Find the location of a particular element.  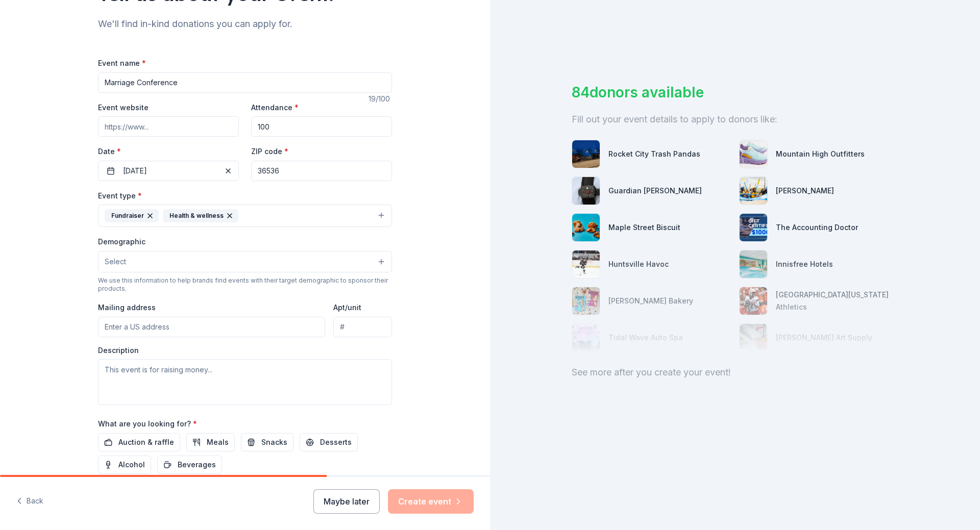

input: Enter a US address is located at coordinates (211, 327).